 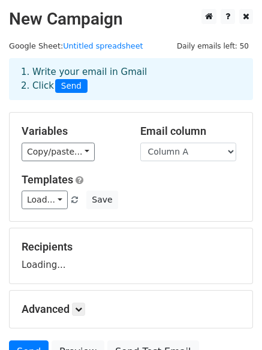 What do you see at coordinates (131, 79) in the screenshot?
I see `div: 1. Write your email in Gmail 2. Click` at bounding box center [131, 79].